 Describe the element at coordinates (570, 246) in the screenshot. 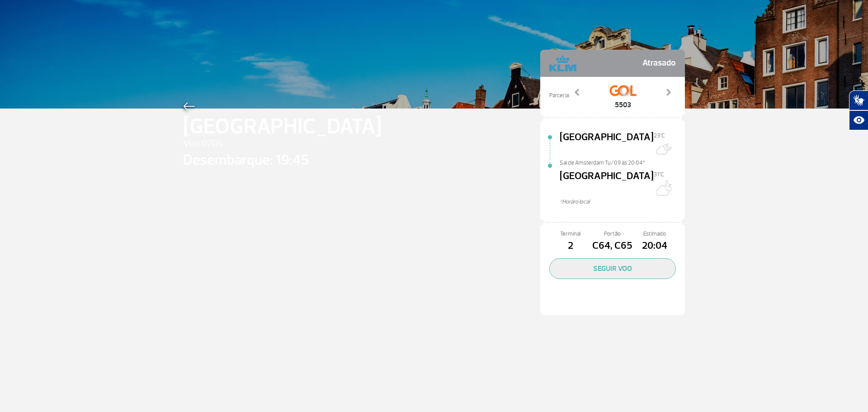

I see `span: 2` at that location.